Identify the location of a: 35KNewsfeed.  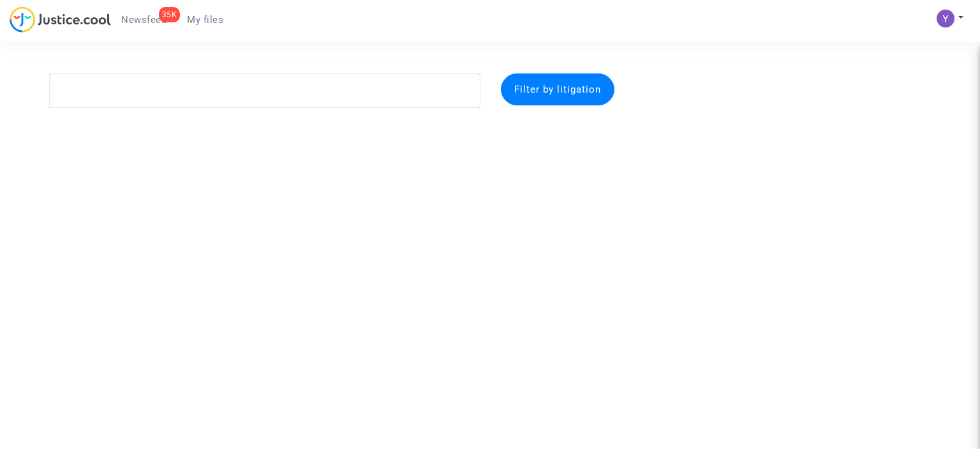
(144, 20).